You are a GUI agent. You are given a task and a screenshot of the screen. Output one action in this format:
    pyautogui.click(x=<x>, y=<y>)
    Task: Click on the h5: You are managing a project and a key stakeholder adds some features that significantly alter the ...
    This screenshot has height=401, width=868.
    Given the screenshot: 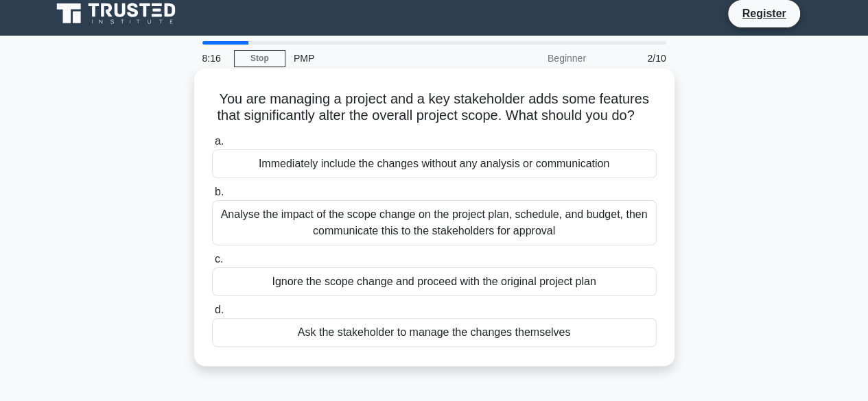 What is the action you would take?
    pyautogui.click(x=435, y=108)
    